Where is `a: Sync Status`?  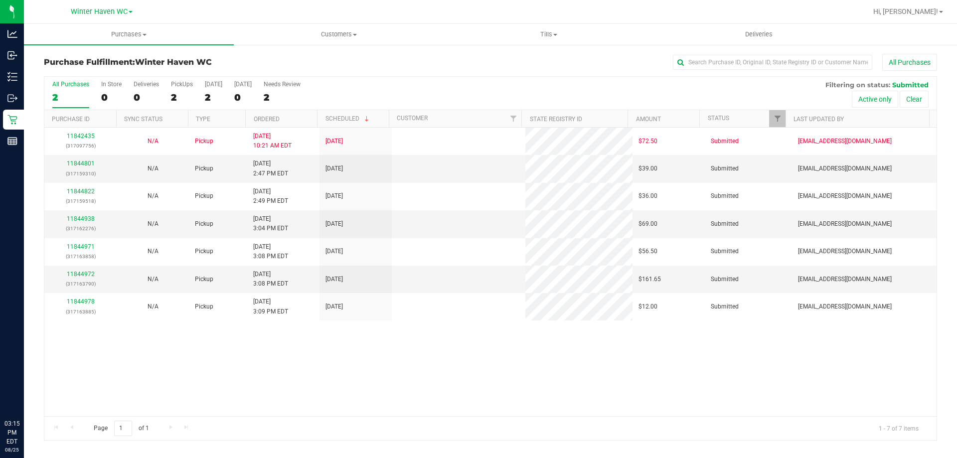
a: Sync Status is located at coordinates (143, 119).